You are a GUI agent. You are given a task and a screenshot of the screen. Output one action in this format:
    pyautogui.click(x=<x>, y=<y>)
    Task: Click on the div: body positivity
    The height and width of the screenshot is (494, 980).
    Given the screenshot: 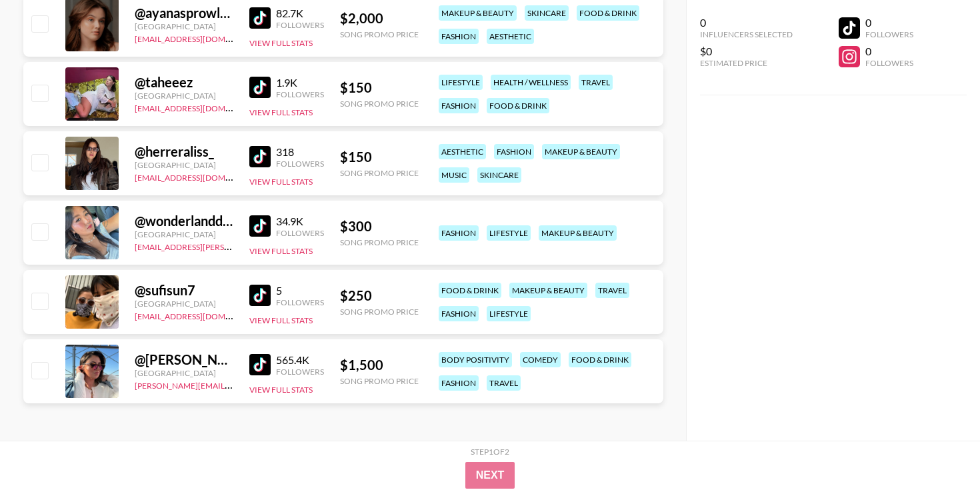 What is the action you would take?
    pyautogui.click(x=475, y=359)
    